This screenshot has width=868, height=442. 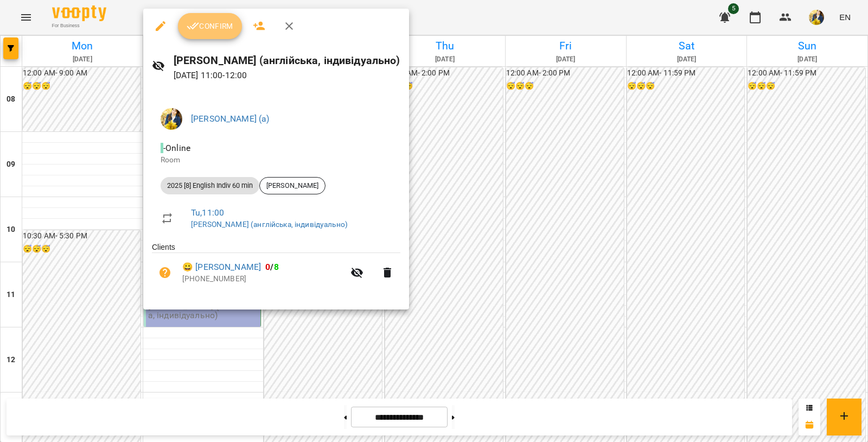 I want to click on img: edf558cdab4eea865065d2180bd167c9.jpg, so click(x=171, y=119).